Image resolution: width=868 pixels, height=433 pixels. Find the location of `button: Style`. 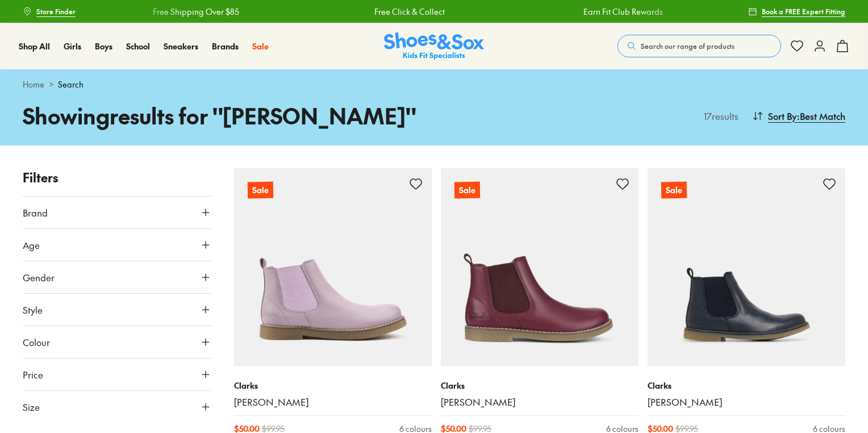

button: Style is located at coordinates (117, 310).